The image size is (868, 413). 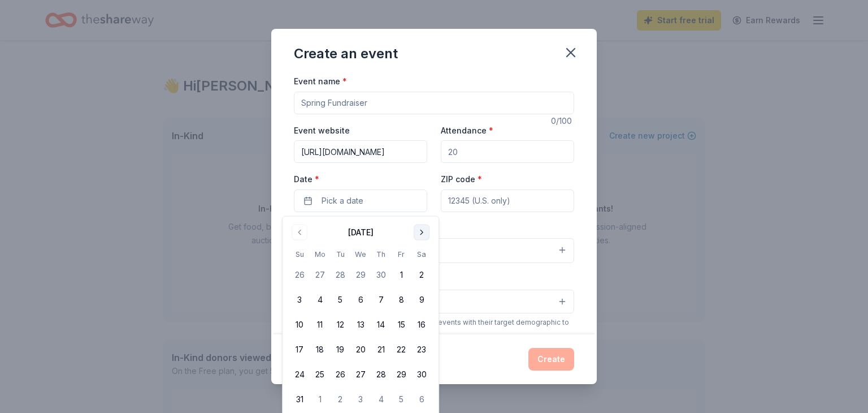 What do you see at coordinates (300, 324) in the screenshot?
I see `button: 10` at bounding box center [300, 324].